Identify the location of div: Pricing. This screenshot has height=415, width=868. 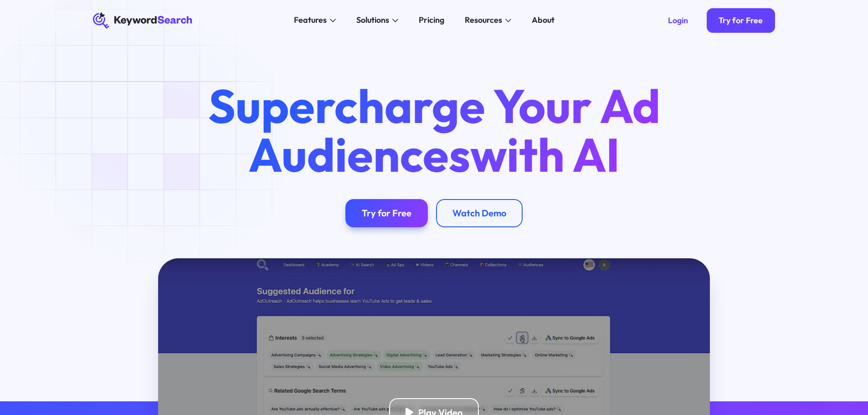
(431, 20).